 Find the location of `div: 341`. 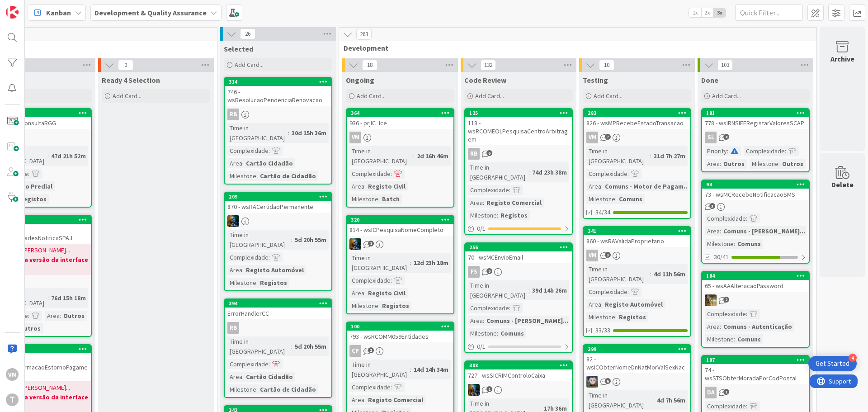

div: 341 is located at coordinates (639, 231).